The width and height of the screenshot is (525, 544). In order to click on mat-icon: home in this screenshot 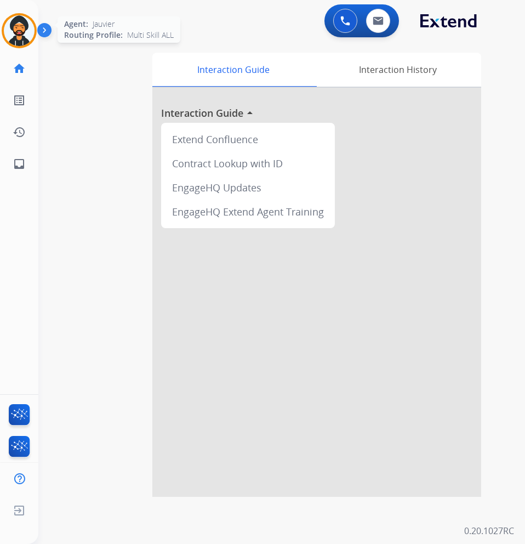, I will do `click(19, 69)`.